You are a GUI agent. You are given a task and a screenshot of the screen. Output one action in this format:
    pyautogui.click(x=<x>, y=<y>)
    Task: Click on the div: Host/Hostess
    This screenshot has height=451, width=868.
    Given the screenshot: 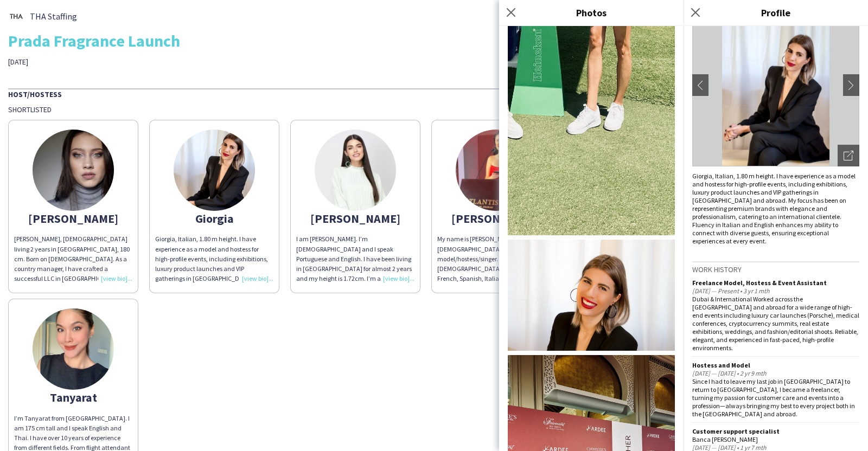 What is the action you would take?
    pyautogui.click(x=434, y=94)
    